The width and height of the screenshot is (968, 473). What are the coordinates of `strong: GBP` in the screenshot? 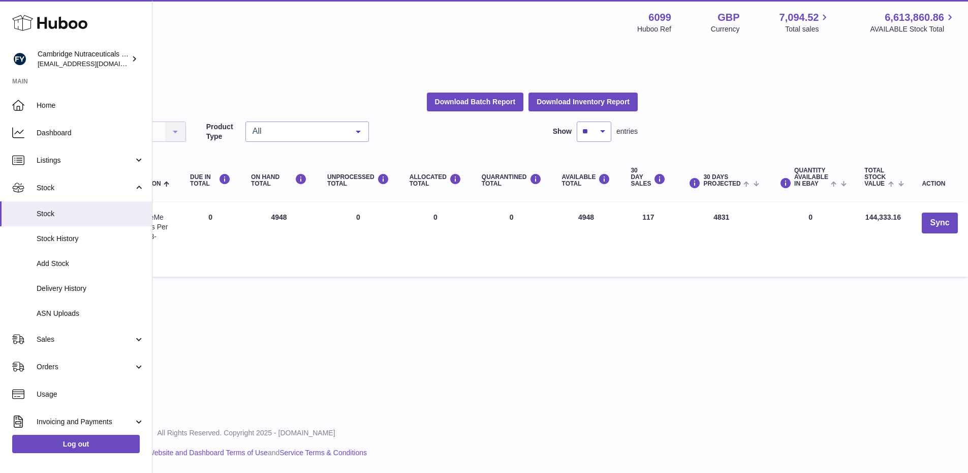 It's located at (728, 17).